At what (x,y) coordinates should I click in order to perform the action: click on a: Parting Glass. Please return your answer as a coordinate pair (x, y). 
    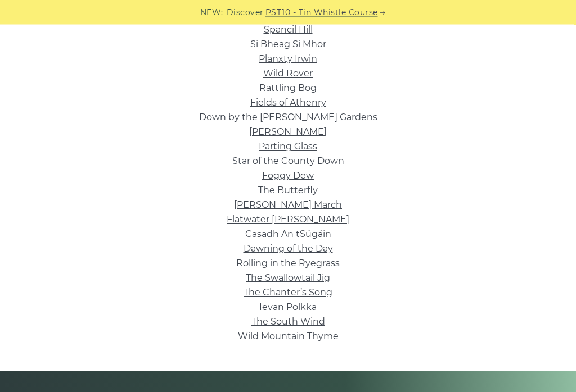
    Looking at the image, I should click on (288, 147).